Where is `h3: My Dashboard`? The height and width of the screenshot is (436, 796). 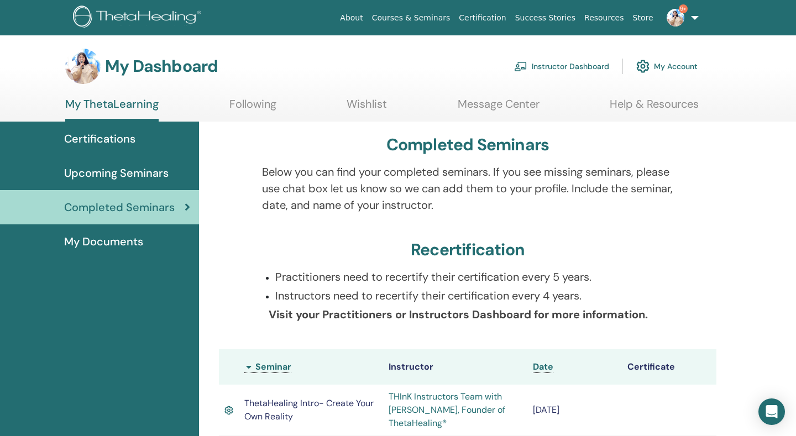 h3: My Dashboard is located at coordinates (161, 66).